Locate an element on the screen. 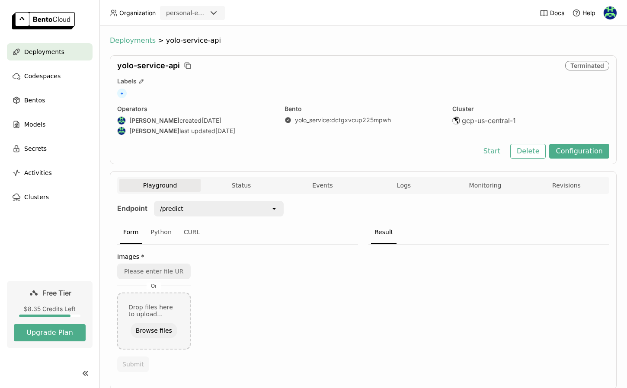  a: Free Tier$8.35 Credits LeftUpgrade Plan is located at coordinates (50, 315).